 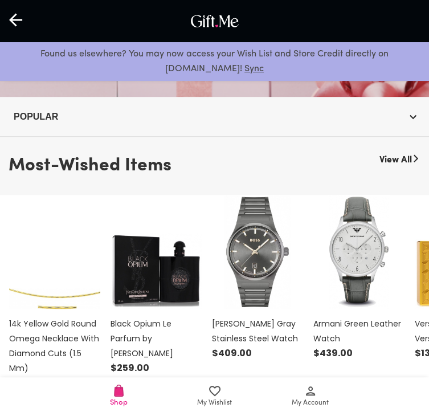 What do you see at coordinates (156, 252) in the screenshot?
I see `img: Black Opium Le Parfum by Yves Saint Laurent` at bounding box center [156, 252].